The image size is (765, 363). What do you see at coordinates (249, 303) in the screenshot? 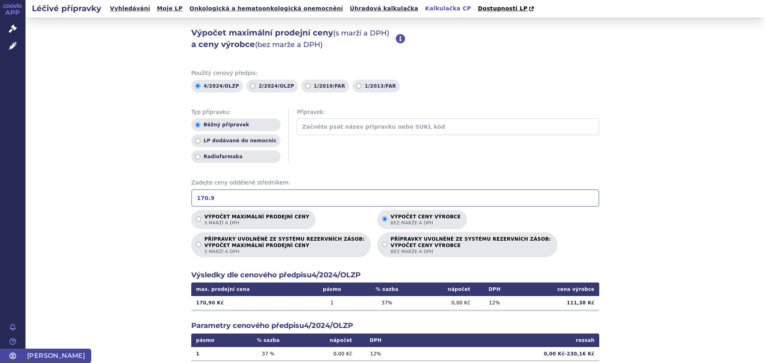
I see `td: 170,90 Kč` at bounding box center [249, 303].